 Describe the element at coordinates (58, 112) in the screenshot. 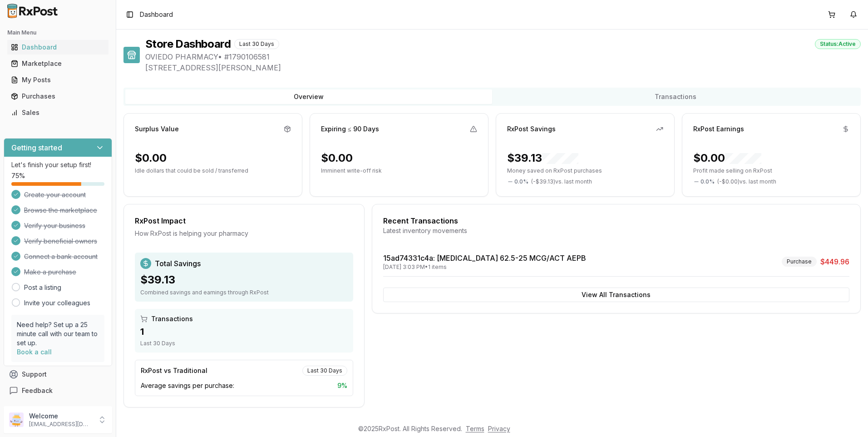

I see `a: Sales` at that location.